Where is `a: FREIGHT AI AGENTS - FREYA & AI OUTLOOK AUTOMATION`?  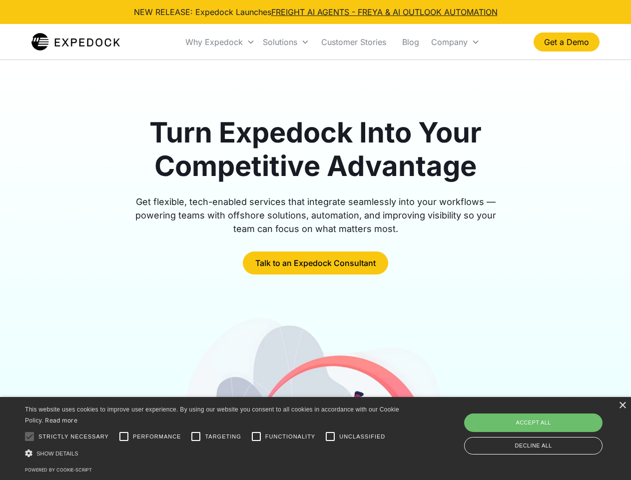 a: FREIGHT AI AGENTS - FREYA & AI OUTLOOK AUTOMATION is located at coordinates (384, 12).